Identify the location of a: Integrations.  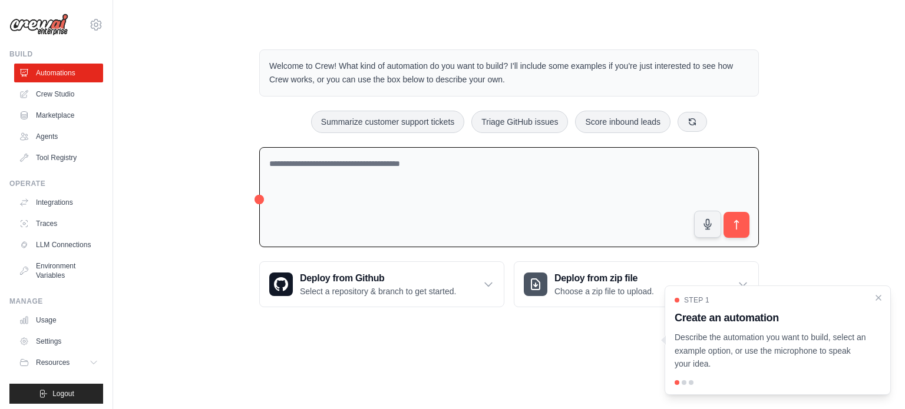
(58, 203).